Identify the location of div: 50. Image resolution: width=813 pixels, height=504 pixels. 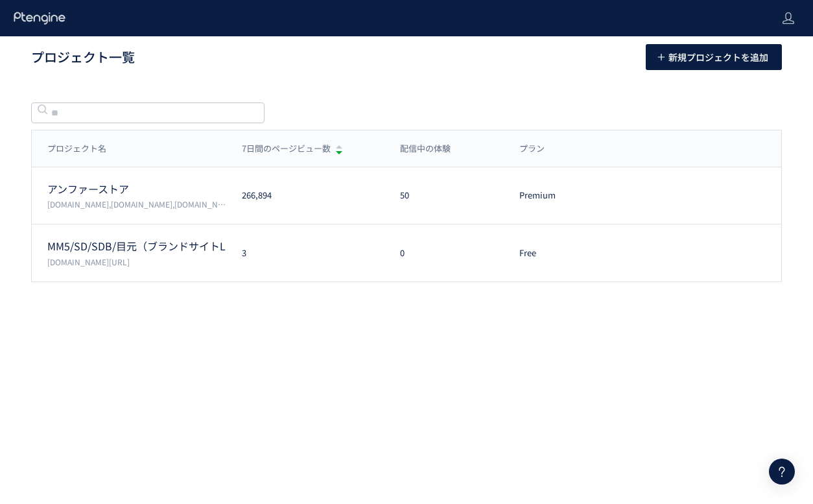
(445, 195).